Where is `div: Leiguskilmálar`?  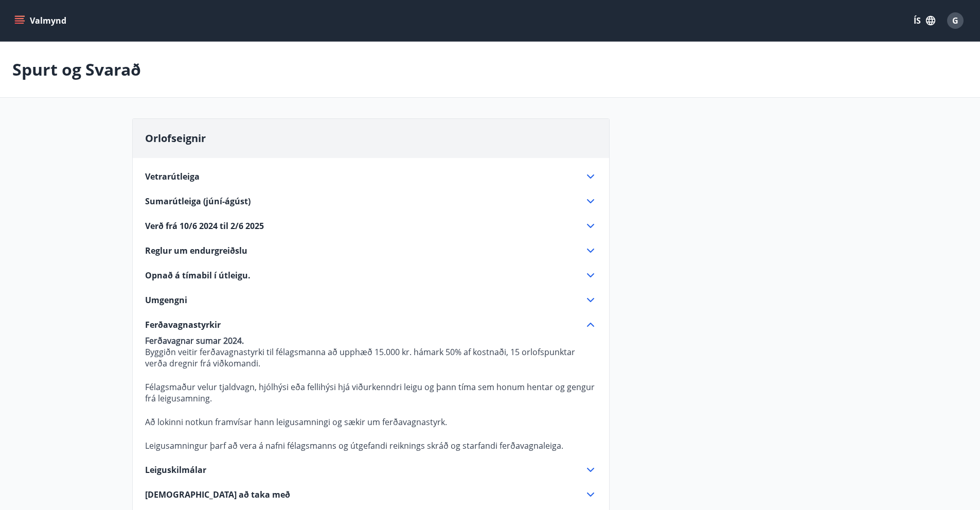
div: Leiguskilmálar is located at coordinates (371, 470).